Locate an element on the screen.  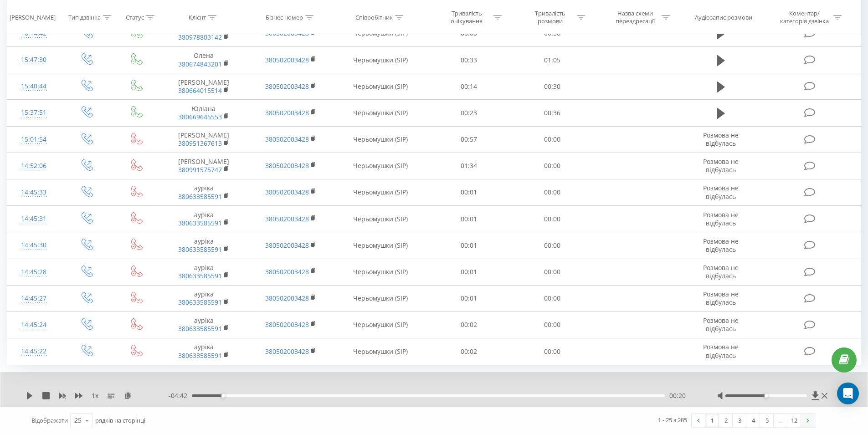
span: 00:20 is located at coordinates (677, 395).